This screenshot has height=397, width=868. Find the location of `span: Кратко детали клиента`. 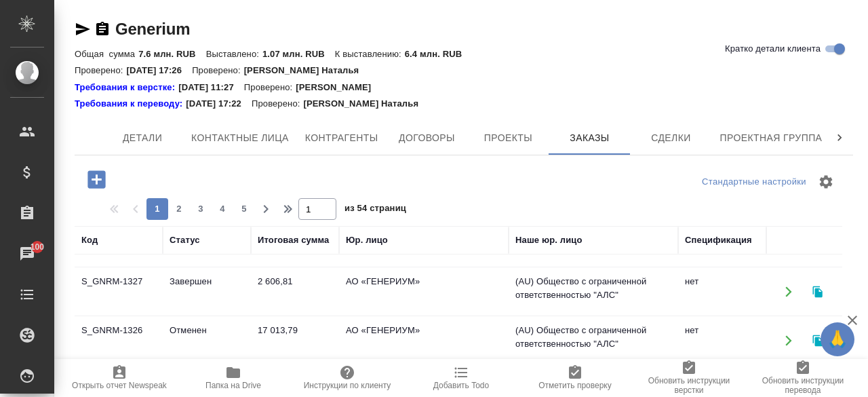

span: Кратко детали клиента is located at coordinates (772, 49).